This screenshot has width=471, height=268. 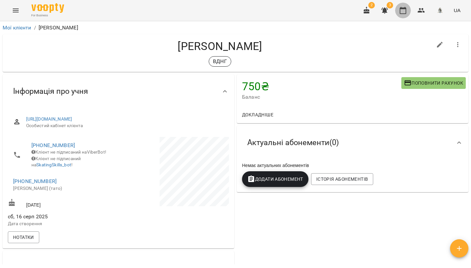 What do you see at coordinates (352, 165) in the screenshot?
I see `div: Немає актуальних абонементів` at bounding box center [352, 165].